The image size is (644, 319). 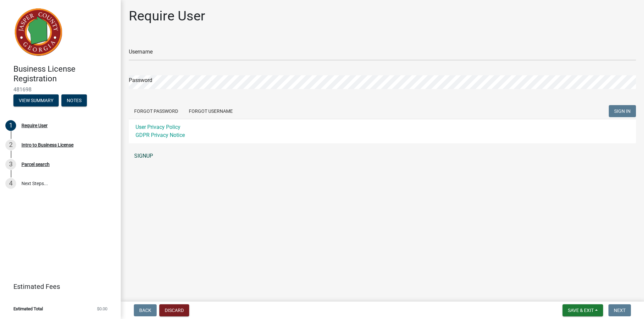 I want to click on h1: Require User, so click(x=167, y=16).